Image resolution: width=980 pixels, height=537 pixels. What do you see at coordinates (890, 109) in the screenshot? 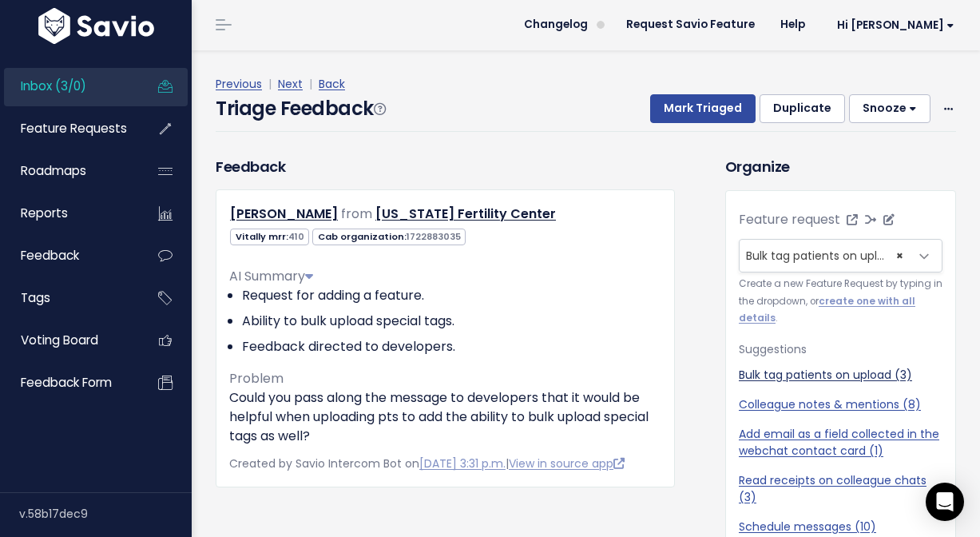
I see `button: Snooze` at bounding box center [890, 109].